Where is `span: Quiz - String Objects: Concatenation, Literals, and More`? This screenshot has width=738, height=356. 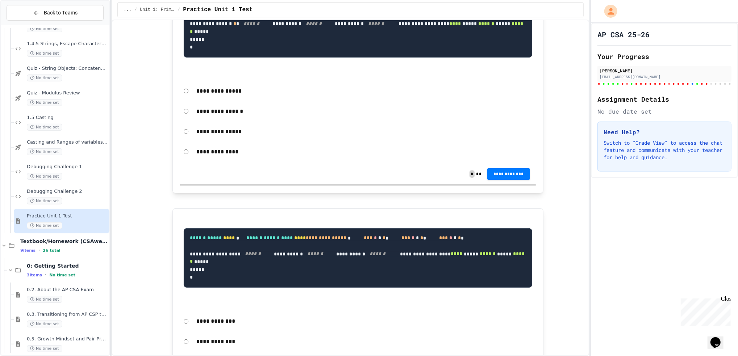 span: Quiz - String Objects: Concatenation, Literals, and More is located at coordinates (67, 68).